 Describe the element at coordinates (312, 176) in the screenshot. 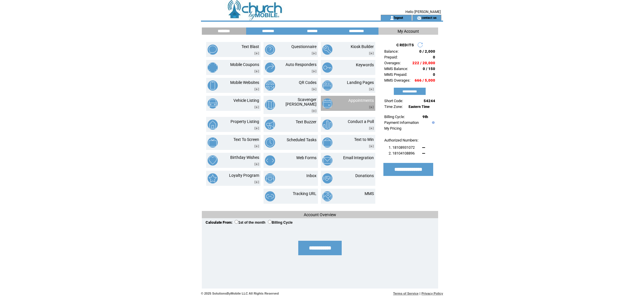

I see `a: Inbox` at that location.